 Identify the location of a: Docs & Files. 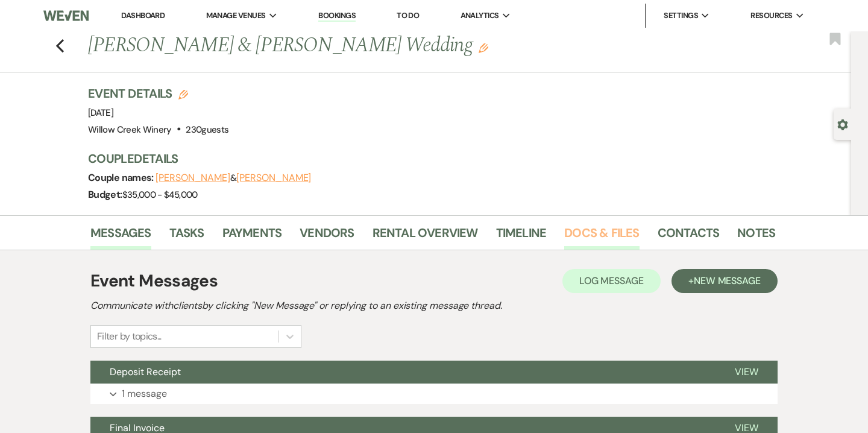
(601, 236).